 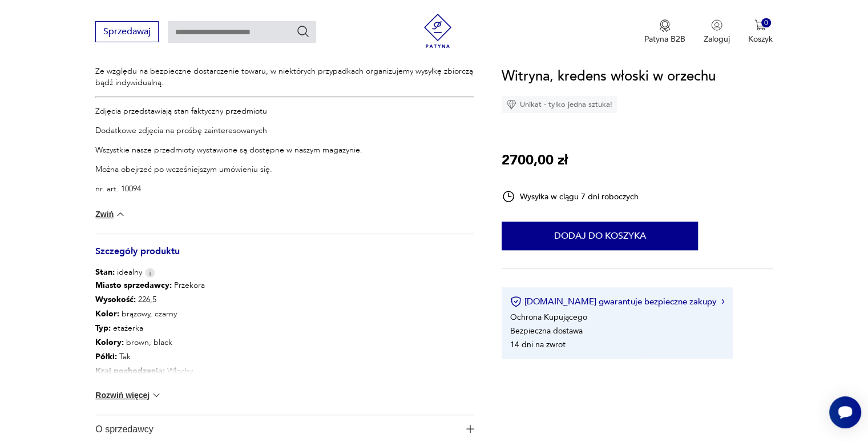 What do you see at coordinates (126, 31) in the screenshot?
I see `button: Sprzedawaj` at bounding box center [126, 31].